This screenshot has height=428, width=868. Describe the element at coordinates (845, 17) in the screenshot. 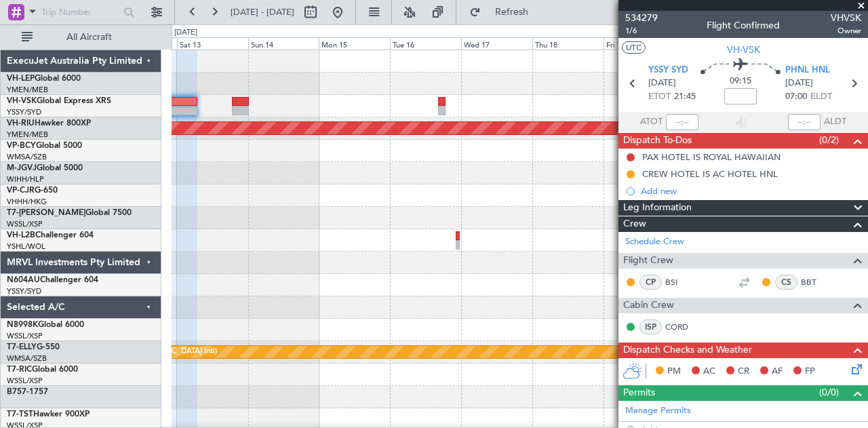

I see `span: VHVSK` at that location.